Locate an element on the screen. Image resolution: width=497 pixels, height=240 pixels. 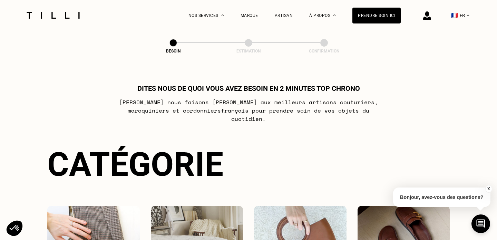
a: Prendre soin ici is located at coordinates (377, 16).